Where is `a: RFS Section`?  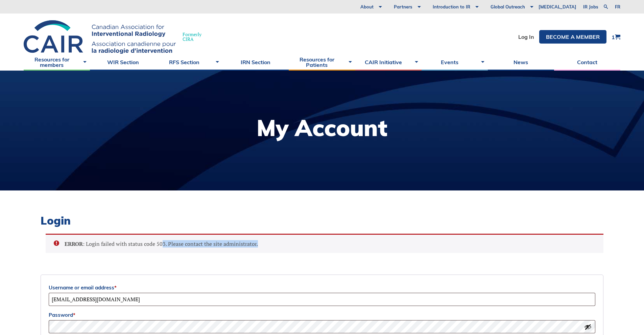
a: RFS Section is located at coordinates (189, 62).